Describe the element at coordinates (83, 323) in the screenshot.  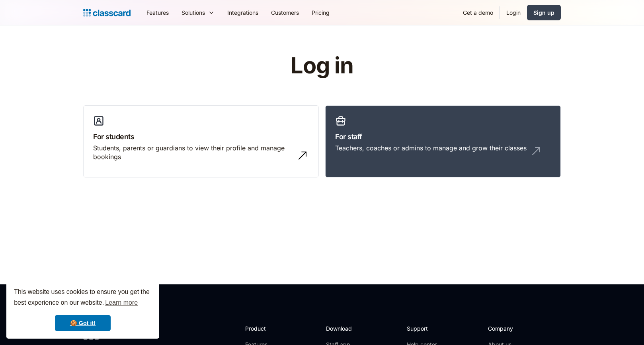
I see `a: dismiss cookie message` at that location.